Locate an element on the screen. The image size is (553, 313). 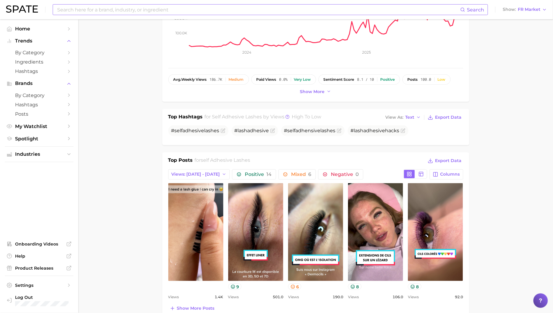
span: Show more posts is located at coordinates (196, 308).